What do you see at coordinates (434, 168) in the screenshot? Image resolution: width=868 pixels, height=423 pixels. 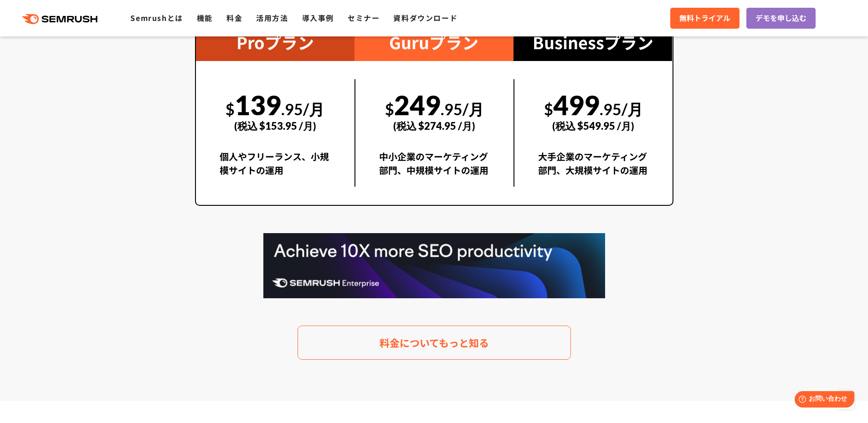 I see `div: 中小企業のマーケティング部門、中規模サイトの運用` at bounding box center [434, 168].